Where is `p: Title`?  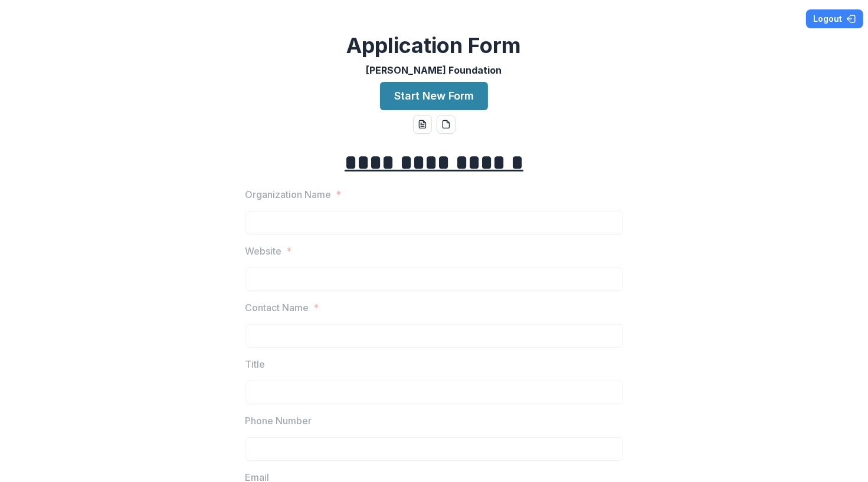
p: Title is located at coordinates (255, 364).